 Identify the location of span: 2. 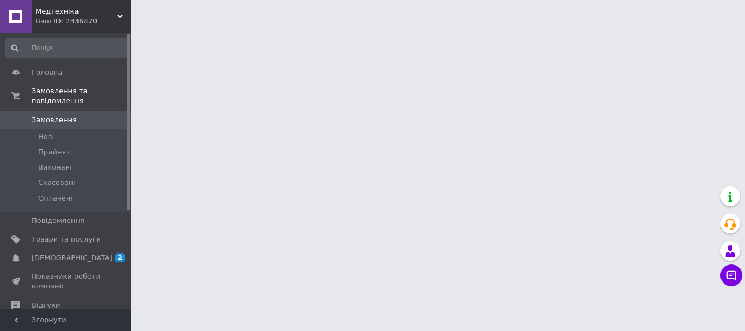
(120, 257).